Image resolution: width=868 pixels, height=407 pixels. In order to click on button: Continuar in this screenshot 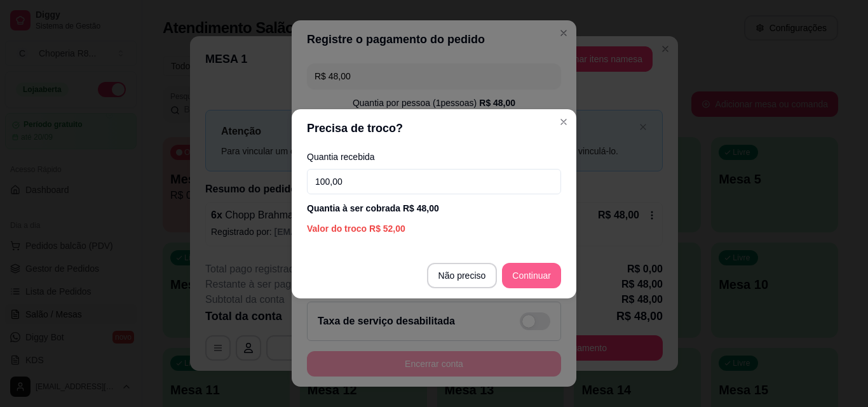, I will do `click(531, 276)`.